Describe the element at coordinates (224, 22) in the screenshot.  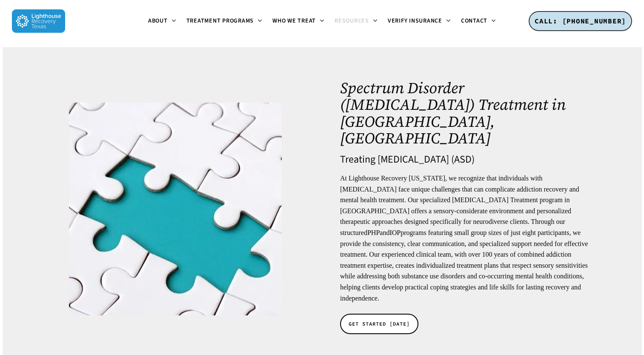
I see `a: Treatment Programs` at that location.